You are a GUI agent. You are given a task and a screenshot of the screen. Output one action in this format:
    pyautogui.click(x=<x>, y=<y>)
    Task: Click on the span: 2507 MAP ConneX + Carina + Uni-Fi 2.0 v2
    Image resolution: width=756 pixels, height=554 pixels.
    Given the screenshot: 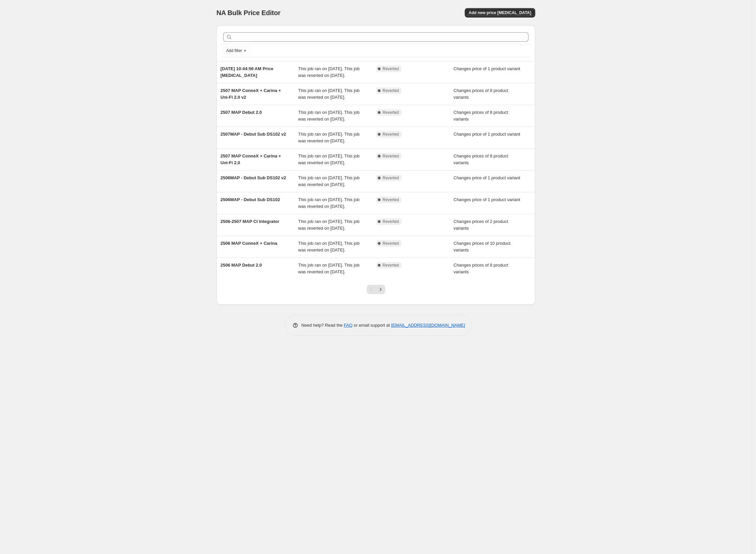 What is the action you would take?
    pyautogui.click(x=251, y=94)
    